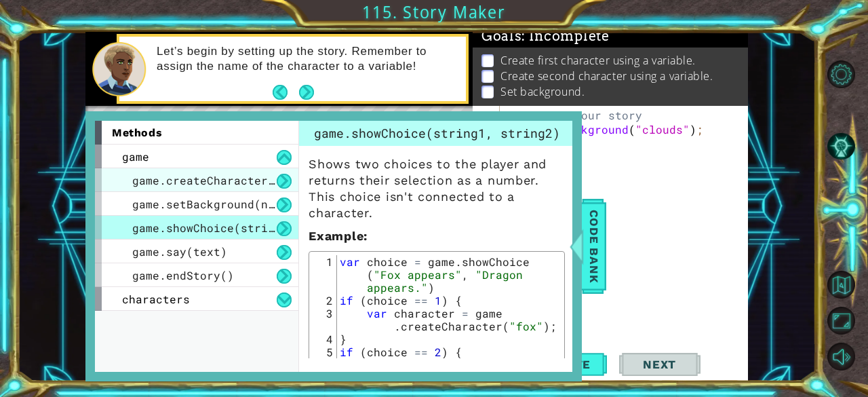 Image resolution: width=868 pixels, height=397 pixels. What do you see at coordinates (324, 338) in the screenshot?
I see `div: 4` at bounding box center [324, 338].